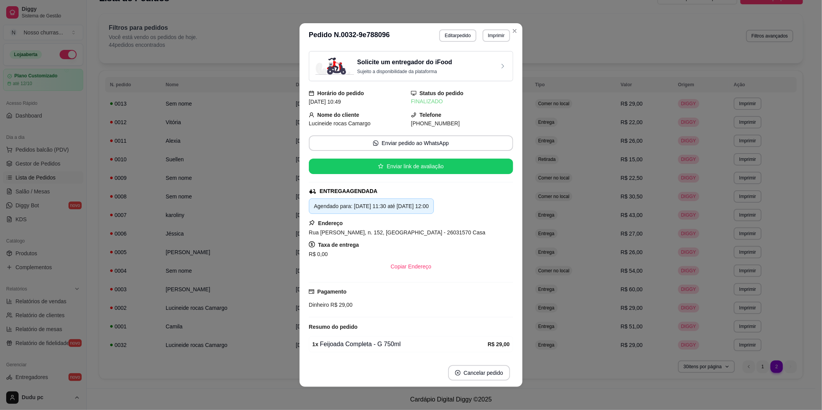  I want to click on strong: R$ 29,00, so click(499, 345).